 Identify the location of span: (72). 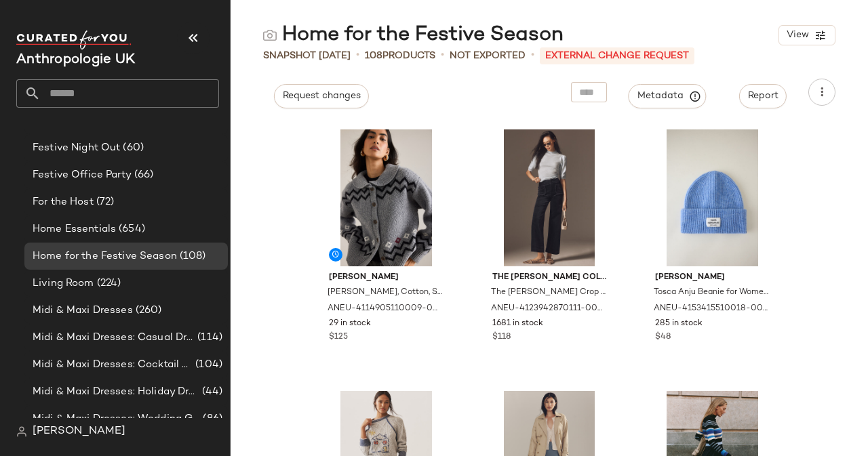
(104, 202).